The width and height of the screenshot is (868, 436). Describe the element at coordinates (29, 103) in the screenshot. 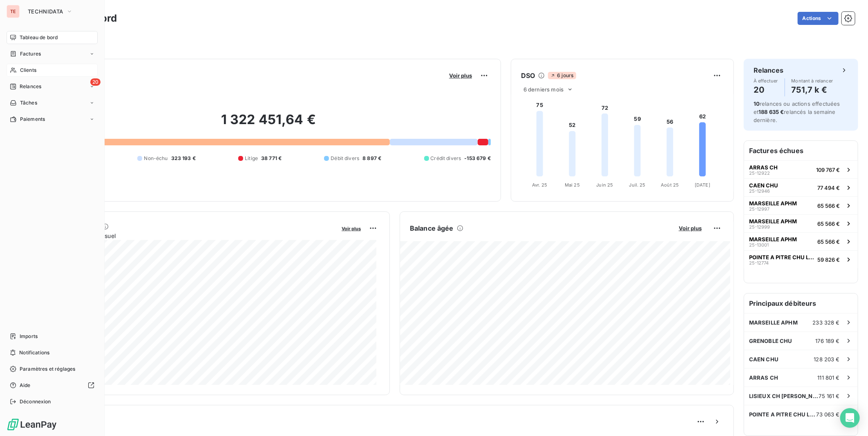

I see `span: Tâches` at that location.